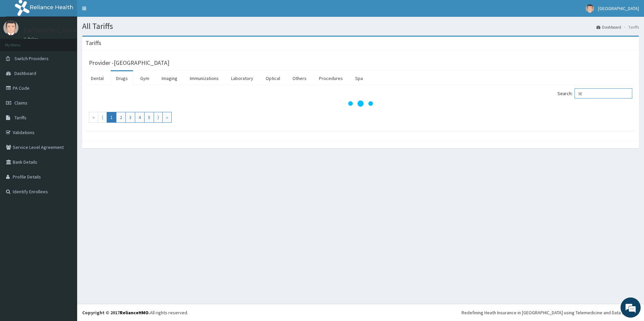 This screenshot has height=321, width=644. Describe the element at coordinates (595, 93) in the screenshot. I see `label: Search:` at that location.